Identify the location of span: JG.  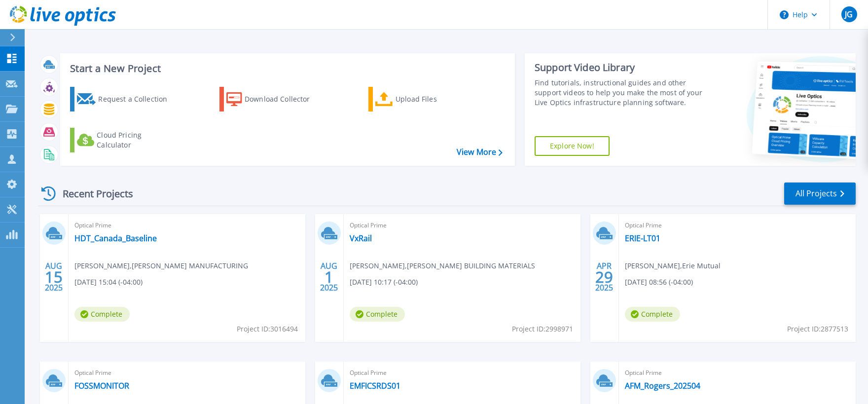
(849, 14).